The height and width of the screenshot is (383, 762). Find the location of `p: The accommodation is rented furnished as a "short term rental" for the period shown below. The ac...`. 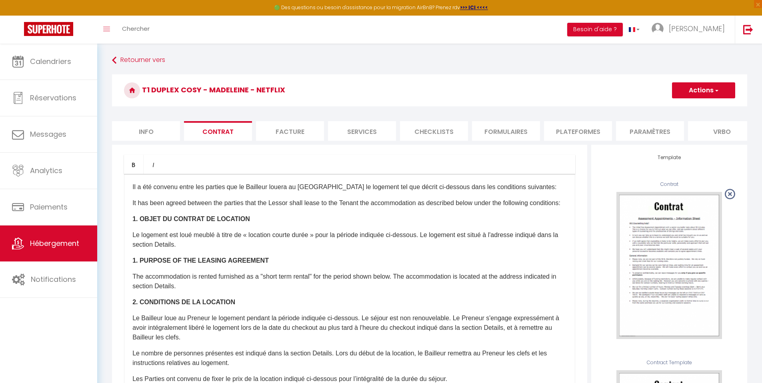

p: The accommodation is rented furnished as a "short term rental" for the period shown below. The ac... is located at coordinates (350, 282).